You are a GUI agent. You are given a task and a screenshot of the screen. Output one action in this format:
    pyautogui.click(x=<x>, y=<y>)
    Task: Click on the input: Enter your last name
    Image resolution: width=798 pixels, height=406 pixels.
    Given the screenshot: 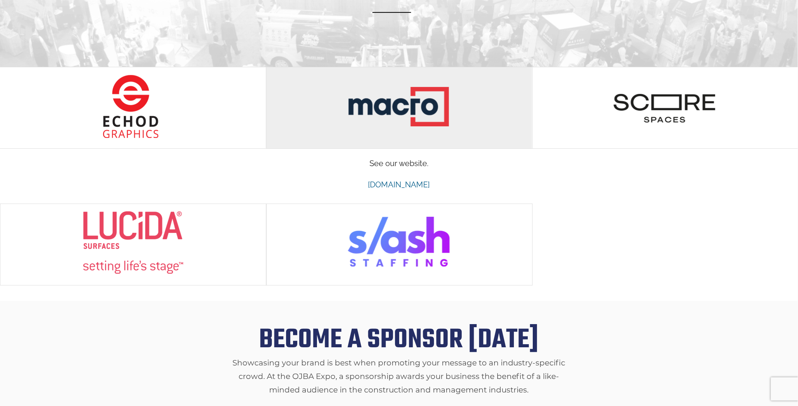 What is the action you would take?
    pyautogui.click(x=75, y=80)
    